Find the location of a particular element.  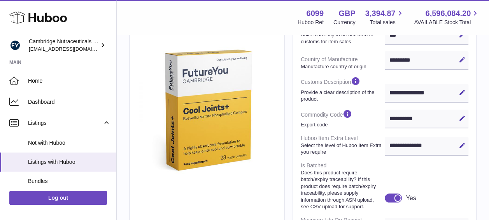

img: internalAdmin-6099@internal.huboo.com is located at coordinates (15, 45).